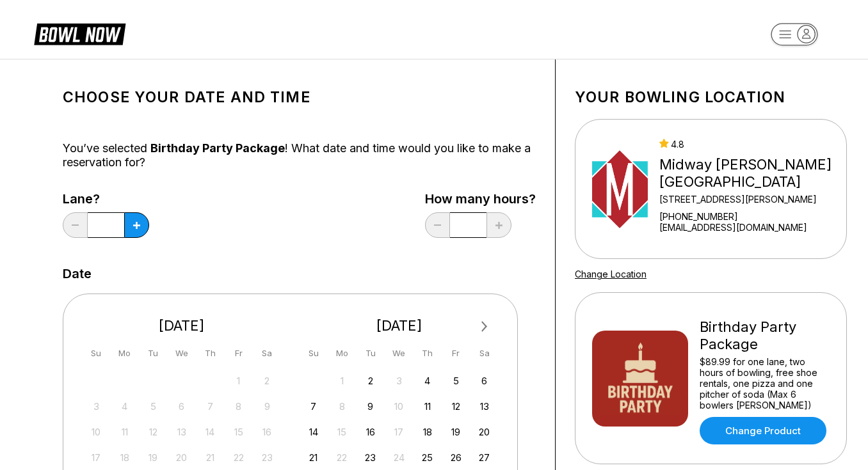 This screenshot has height=470, width=868. What do you see at coordinates (342, 406) in the screenshot?
I see `div: Not available Monday, September 8th, 2025` at bounding box center [342, 406].